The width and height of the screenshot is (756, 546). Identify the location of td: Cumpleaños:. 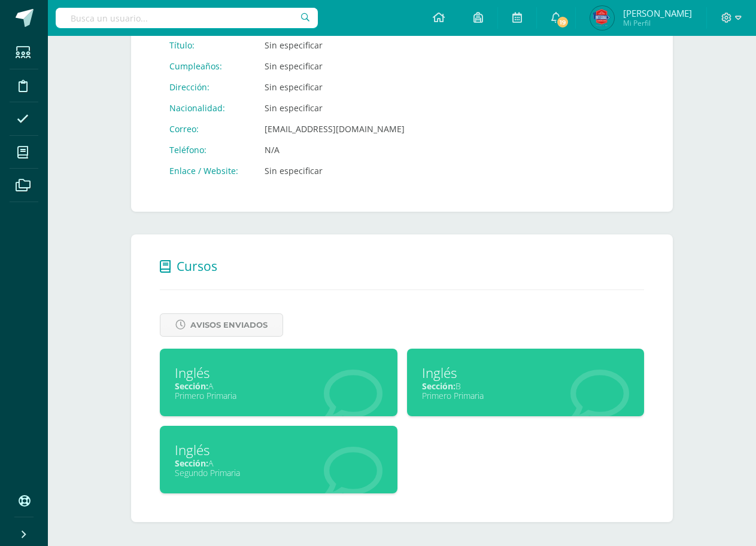
(207, 65).